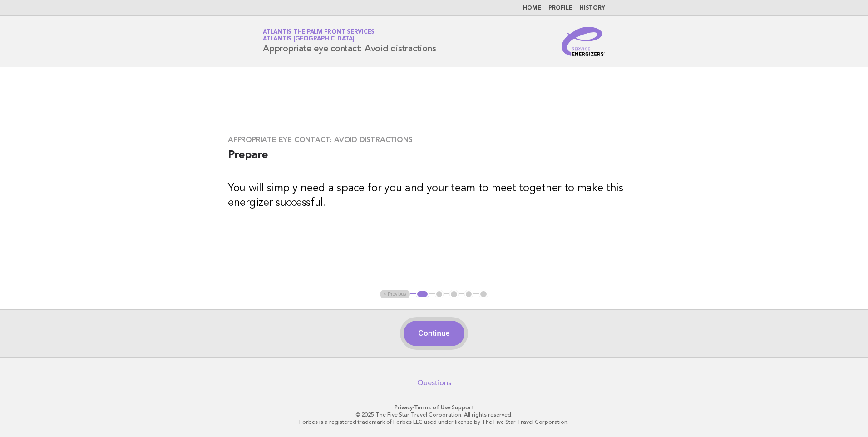  Describe the element at coordinates (593, 8) in the screenshot. I see `a: History` at that location.